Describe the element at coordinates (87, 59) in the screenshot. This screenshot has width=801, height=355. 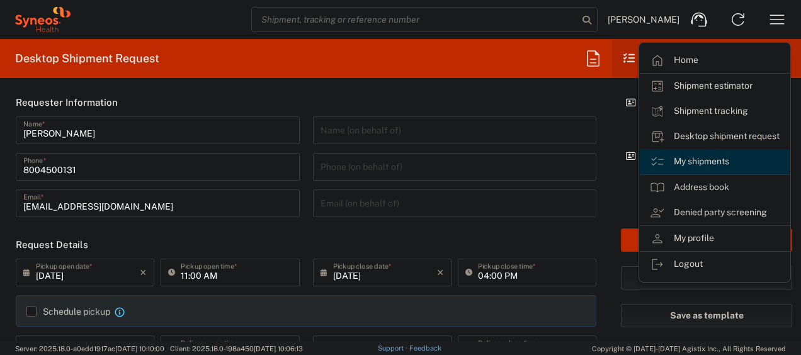
I see `h2: Desktop Shipment Request` at that location.